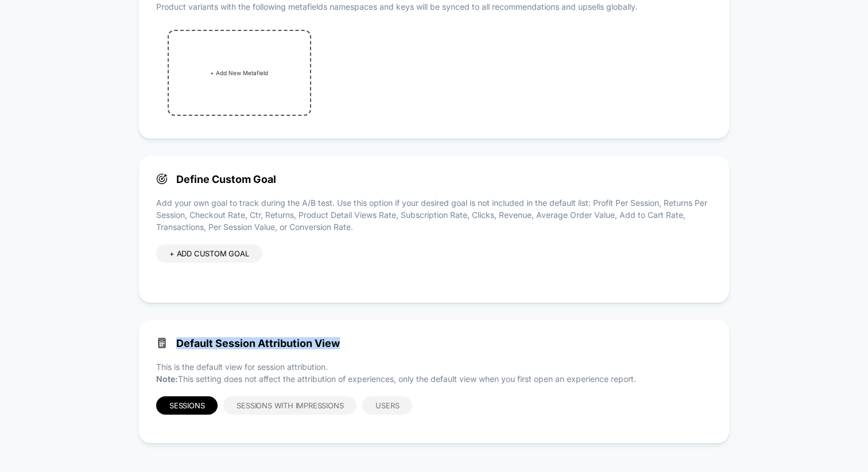  Describe the element at coordinates (239, 73) in the screenshot. I see `div: + Add New Metafield` at that location.